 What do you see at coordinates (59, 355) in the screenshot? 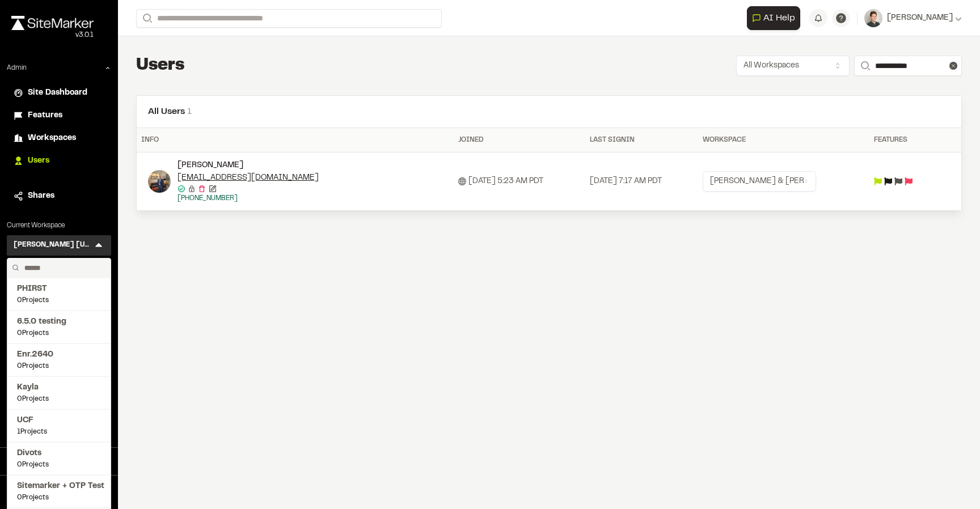
I see `span: Enr.2640` at bounding box center [59, 355].